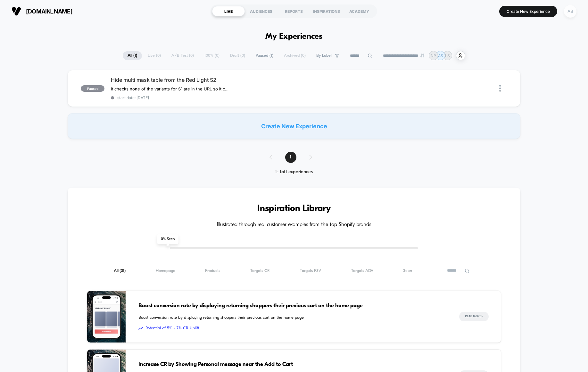 The height and width of the screenshot is (372, 588). What do you see at coordinates (294, 37) in the screenshot?
I see `h1: My Experiences` at bounding box center [294, 37].